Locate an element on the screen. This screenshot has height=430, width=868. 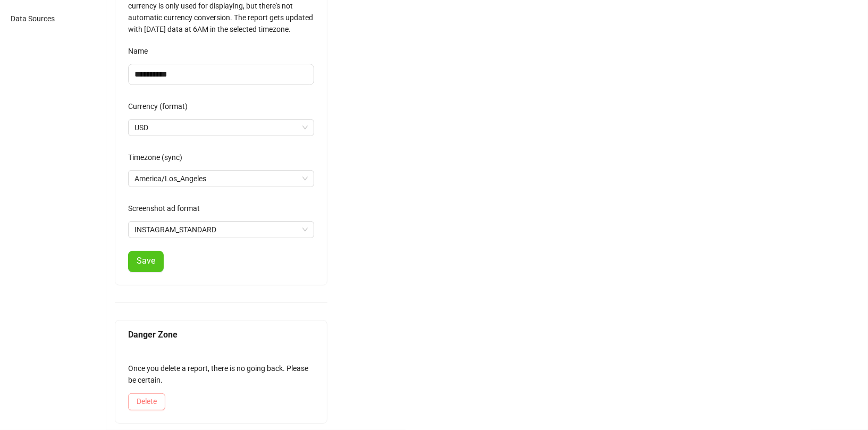
span: Data Sources is located at coordinates (32, 18).